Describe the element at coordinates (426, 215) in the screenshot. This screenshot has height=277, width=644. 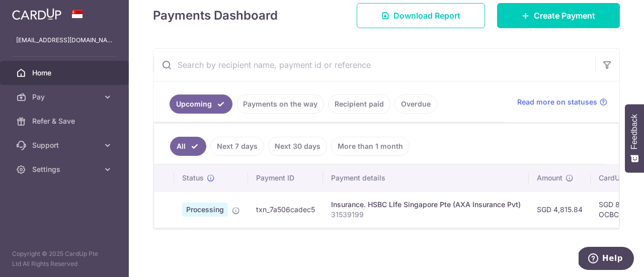
I see `p: 31539199` at that location.